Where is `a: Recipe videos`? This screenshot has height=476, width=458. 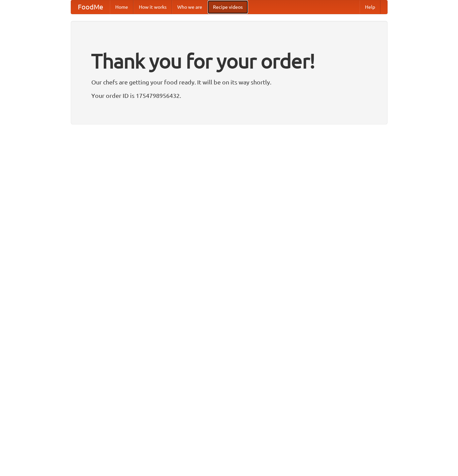
a: Recipe videos is located at coordinates (228, 7).